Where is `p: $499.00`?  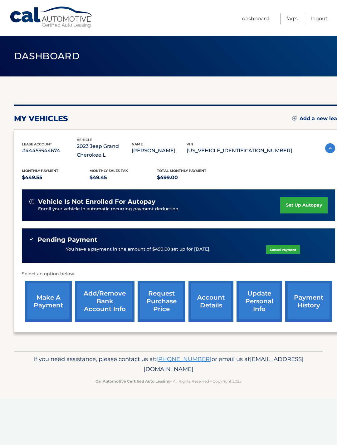 p: $499.00 is located at coordinates (191, 177).